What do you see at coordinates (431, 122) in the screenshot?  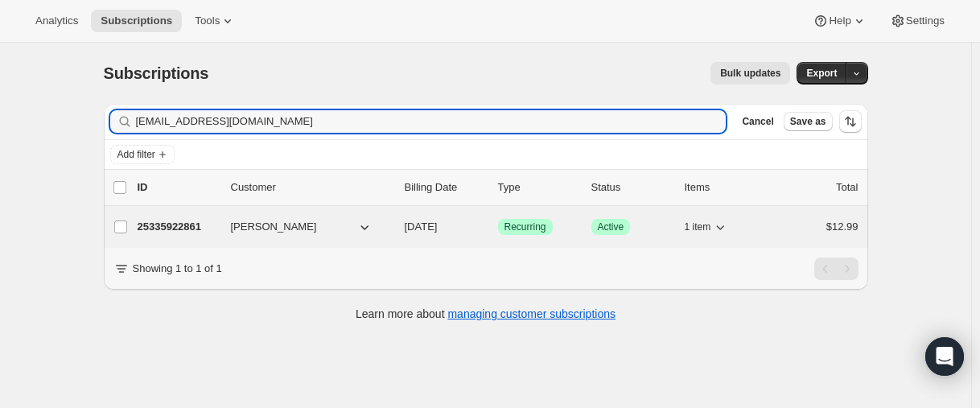 I see `input: Filter subscribers` at bounding box center [431, 122].